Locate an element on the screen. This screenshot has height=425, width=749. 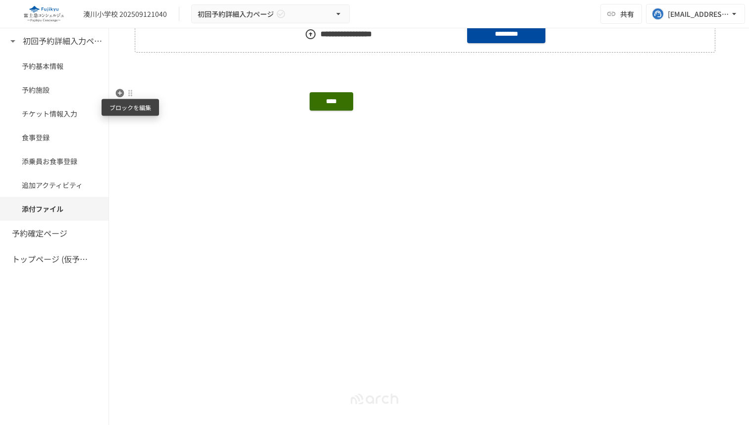
span: 添付ファイル is located at coordinates (54, 209).